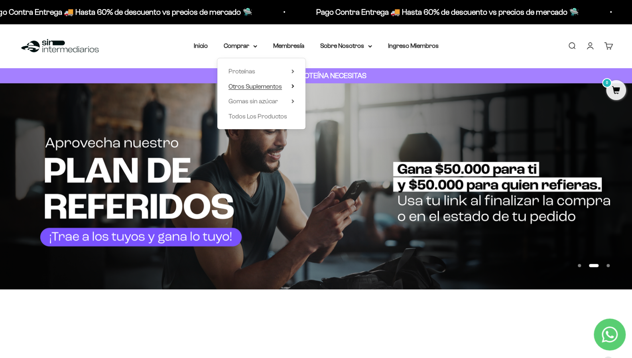 The image size is (632, 358). What do you see at coordinates (261, 71) in the screenshot?
I see `summary: Proteínas` at bounding box center [261, 71].